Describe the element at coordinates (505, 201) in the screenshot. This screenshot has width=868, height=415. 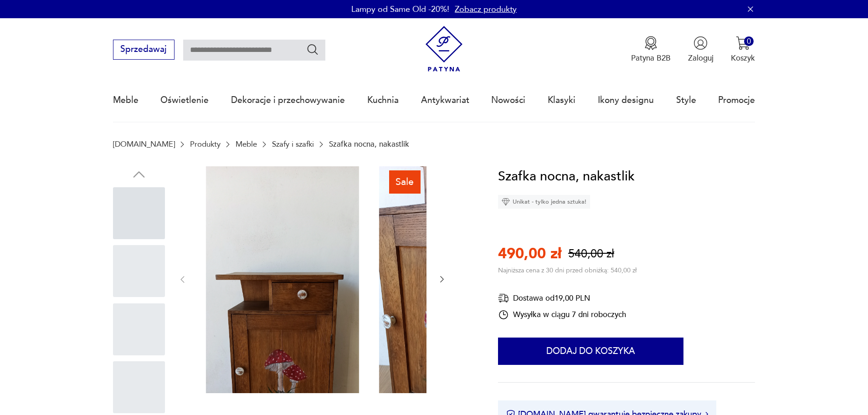
I see `img: Ikona diamentu` at that location.